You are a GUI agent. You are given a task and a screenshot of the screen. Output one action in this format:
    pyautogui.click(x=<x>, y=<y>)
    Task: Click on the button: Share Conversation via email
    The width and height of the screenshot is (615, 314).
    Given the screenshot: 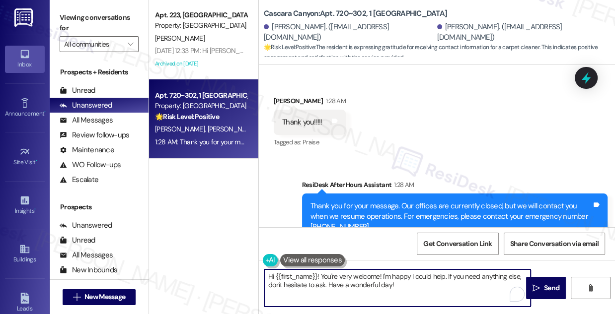 What is the action you would take?
    pyautogui.click(x=554, y=244)
    